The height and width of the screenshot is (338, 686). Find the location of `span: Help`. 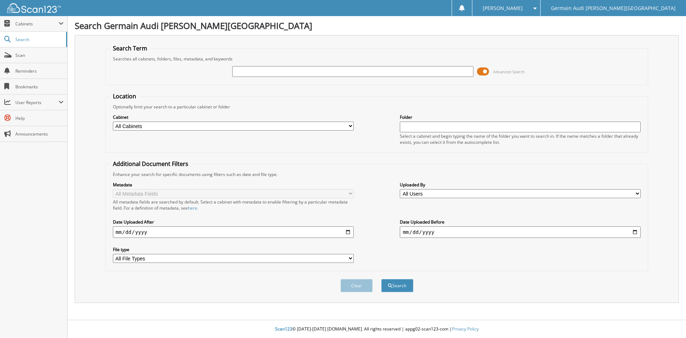

span: Help is located at coordinates (39, 118).